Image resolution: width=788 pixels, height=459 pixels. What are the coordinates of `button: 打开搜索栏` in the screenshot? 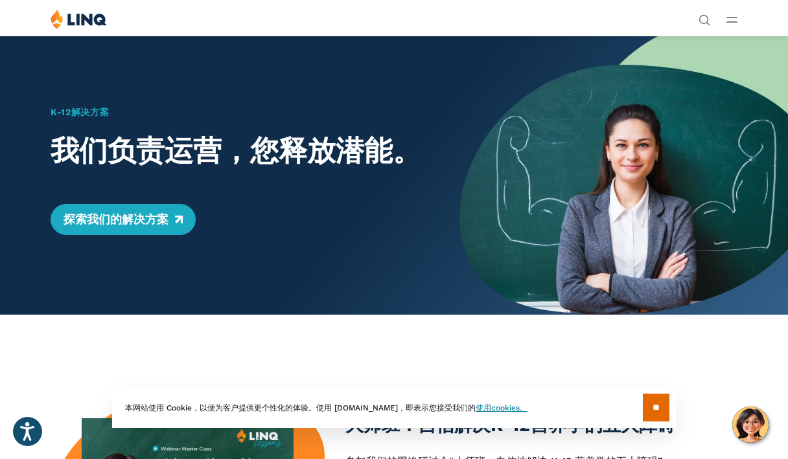 It's located at (704, 19).